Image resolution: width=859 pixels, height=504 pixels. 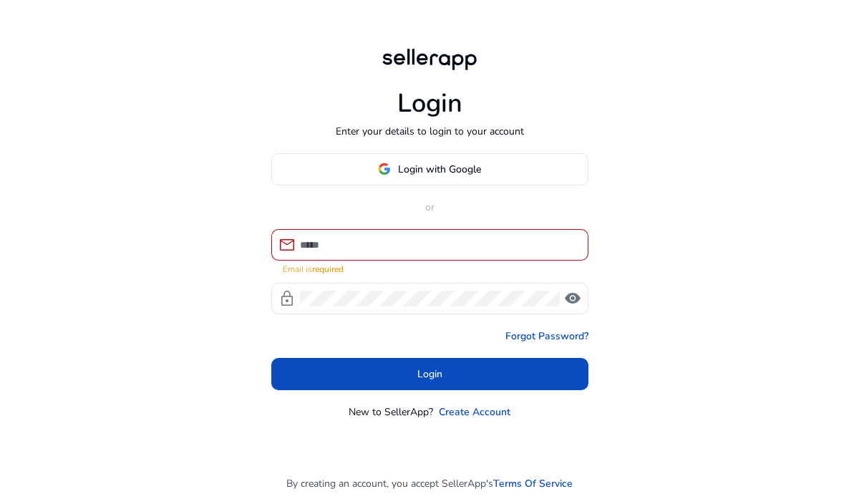 I want to click on span: lock, so click(x=287, y=298).